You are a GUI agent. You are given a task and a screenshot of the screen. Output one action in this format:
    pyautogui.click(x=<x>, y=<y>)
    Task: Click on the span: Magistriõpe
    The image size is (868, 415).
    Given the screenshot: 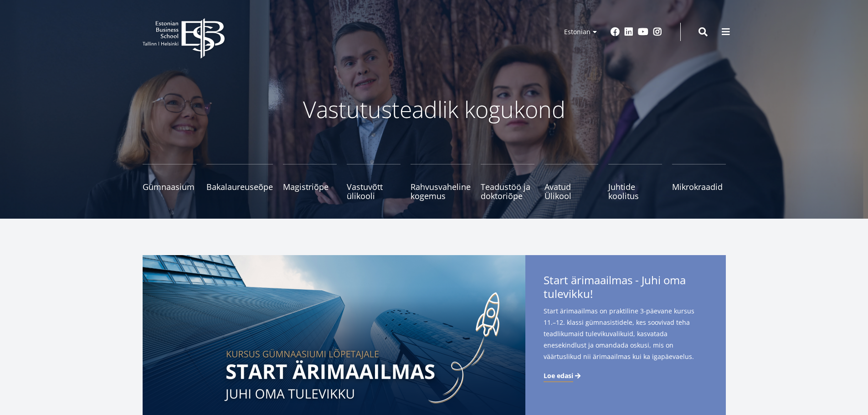 What is the action you would take?
    pyautogui.click(x=310, y=187)
    